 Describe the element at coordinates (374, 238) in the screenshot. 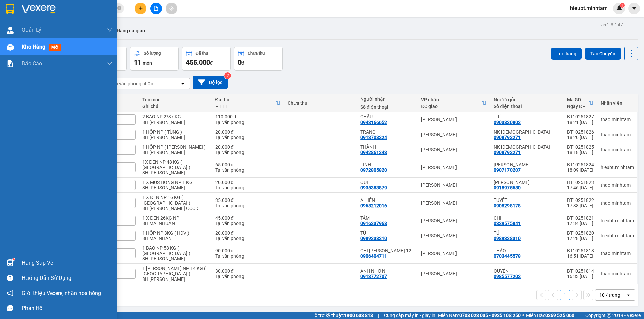

I see `div: 0989338310` at that location.